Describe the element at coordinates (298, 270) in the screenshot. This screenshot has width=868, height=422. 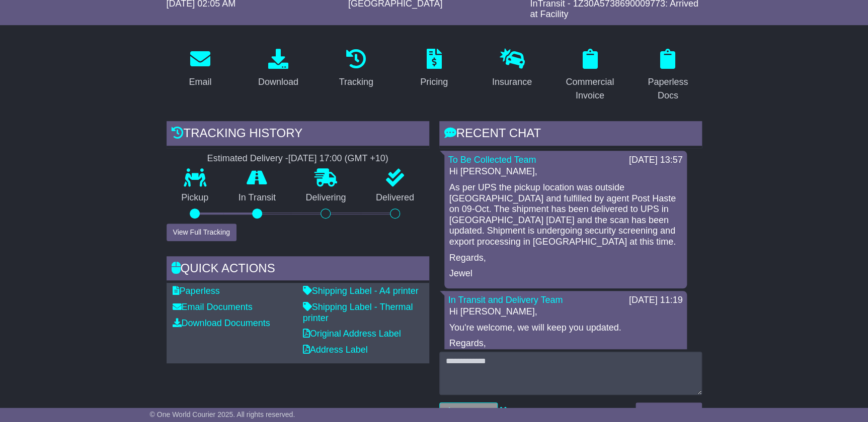
I see `div: Quick Actions` at that location.